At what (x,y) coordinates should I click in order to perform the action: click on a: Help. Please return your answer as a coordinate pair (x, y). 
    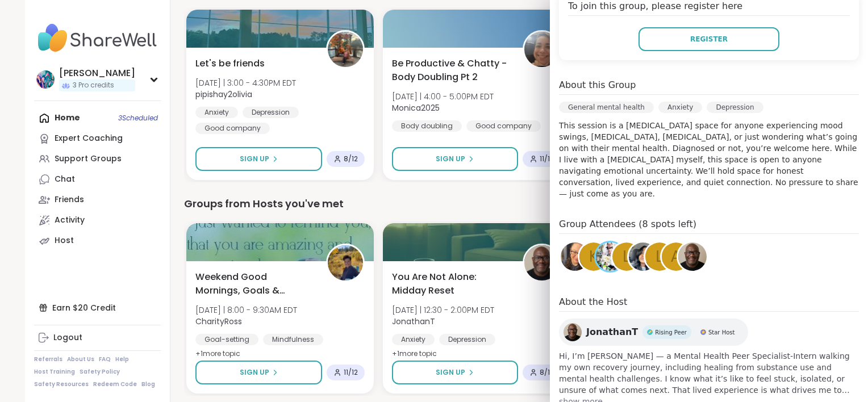
    Looking at the image, I should click on (122, 359).